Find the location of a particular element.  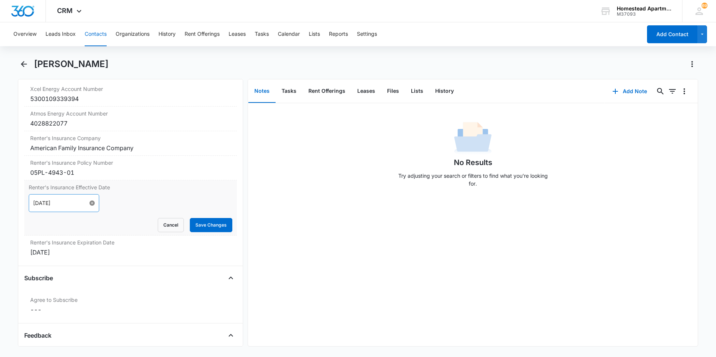

div: 05PL-4943-01 is located at coordinates (130, 173).